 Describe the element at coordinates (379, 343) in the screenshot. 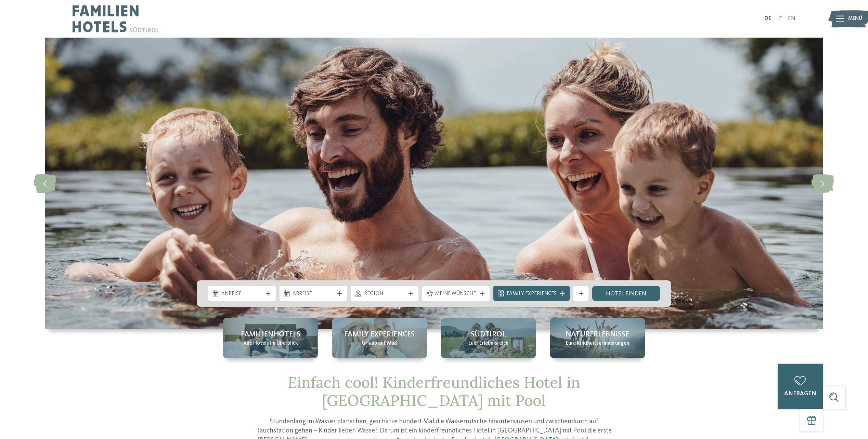

I see `span: Urlaub auf Maß` at that location.